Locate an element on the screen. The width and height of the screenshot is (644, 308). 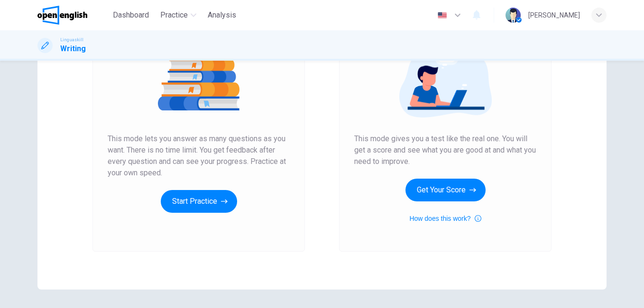
img: OpenEnglish logo is located at coordinates (62, 15).